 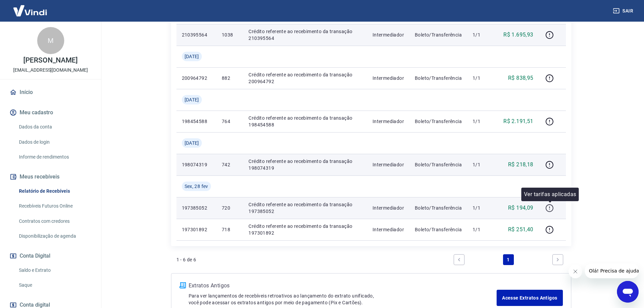 What do you see at coordinates (529, 298) in the screenshot?
I see `a: Acesse Extratos Antigos` at bounding box center [529, 298].